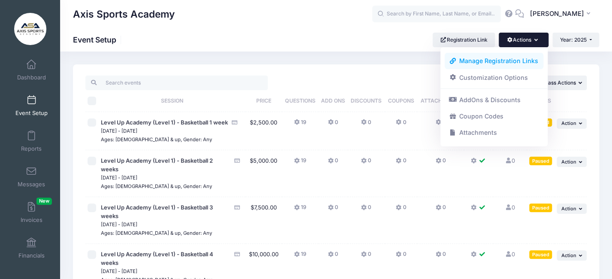 The width and height of the screenshot is (612, 279). I want to click on button: Mass Actions, so click(561, 83).